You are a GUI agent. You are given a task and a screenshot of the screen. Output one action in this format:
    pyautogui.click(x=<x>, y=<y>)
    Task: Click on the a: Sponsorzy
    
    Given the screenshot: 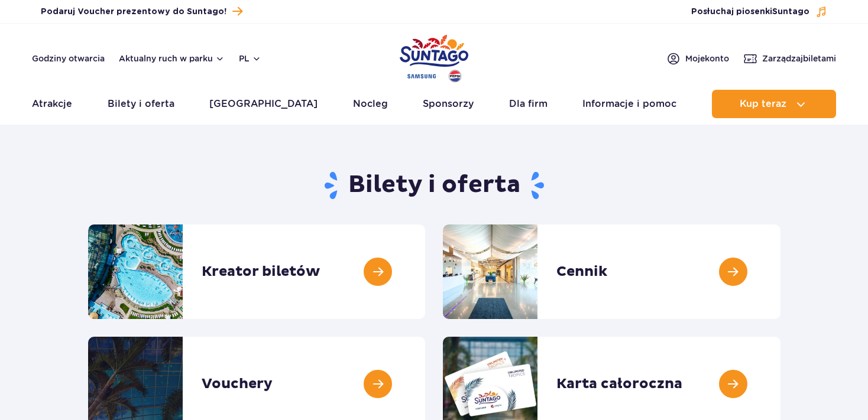 What is the action you would take?
    pyautogui.click(x=448, y=104)
    